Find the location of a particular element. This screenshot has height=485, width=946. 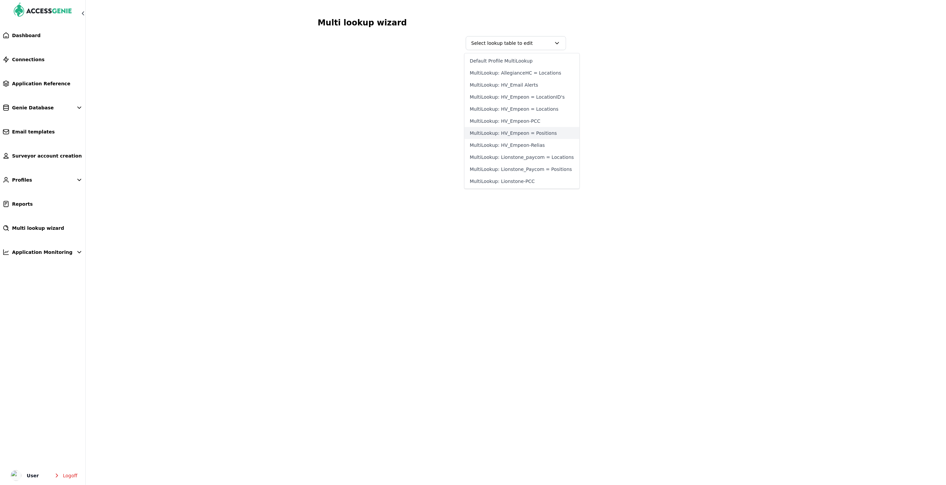

span: Connections is located at coordinates (28, 60).